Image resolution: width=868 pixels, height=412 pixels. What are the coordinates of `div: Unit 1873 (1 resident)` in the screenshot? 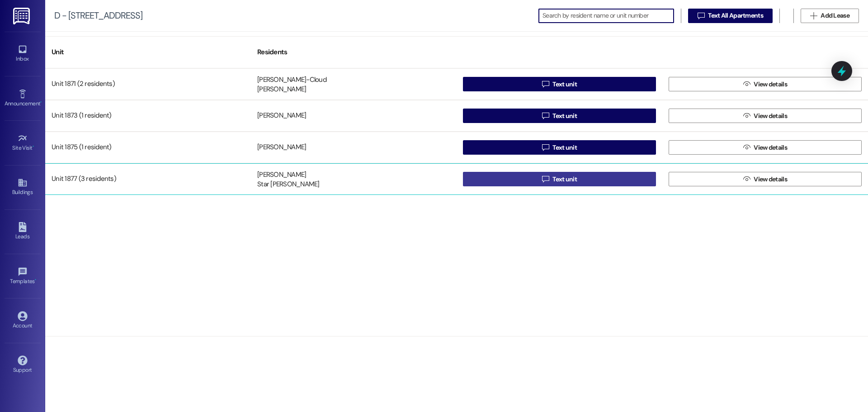 It's located at (147, 116).